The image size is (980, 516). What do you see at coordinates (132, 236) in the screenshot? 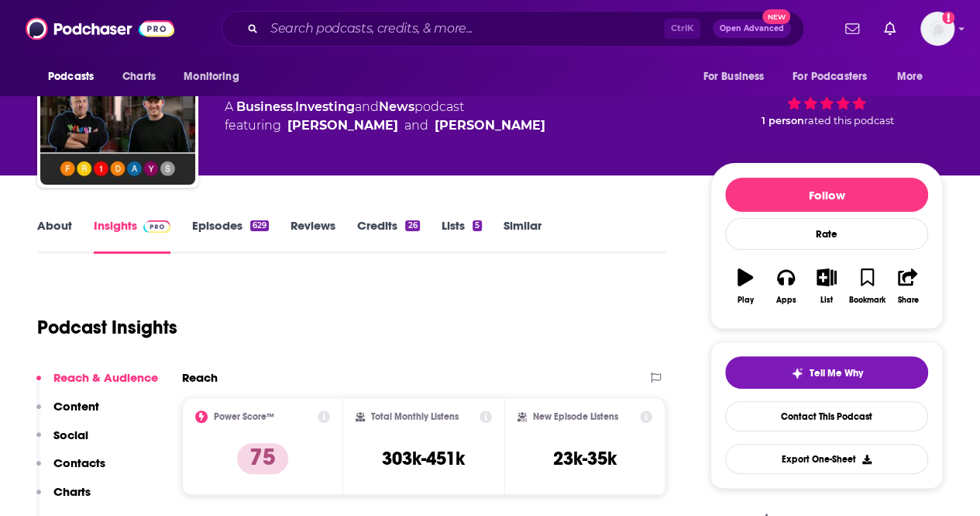
I see `a: InsightsPodchaser Pro` at bounding box center [132, 236].